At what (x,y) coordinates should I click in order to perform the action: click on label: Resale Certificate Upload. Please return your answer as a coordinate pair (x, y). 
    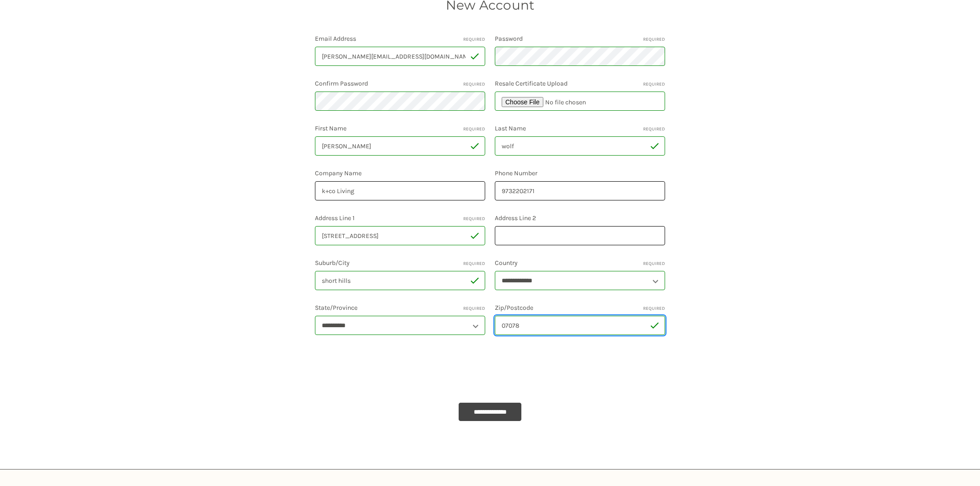
    Looking at the image, I should click on (580, 83).